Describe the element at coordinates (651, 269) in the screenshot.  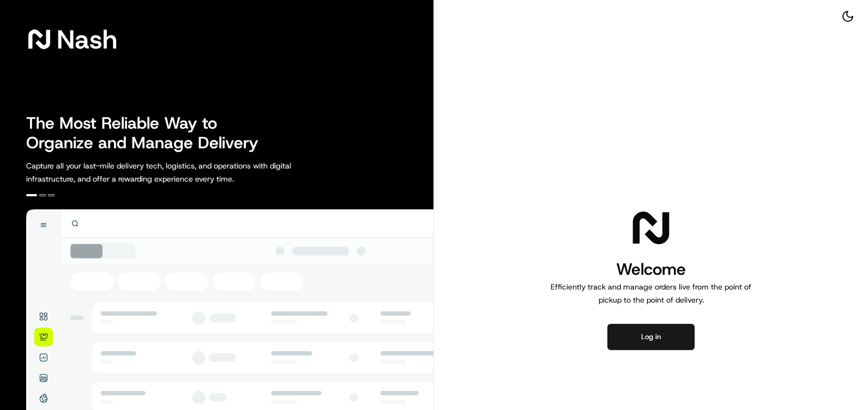
I see `h1: Welcome` at that location.